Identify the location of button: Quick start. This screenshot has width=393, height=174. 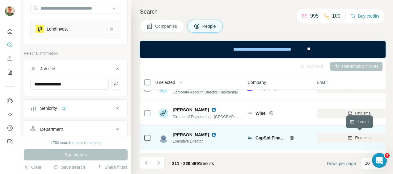
(10, 32).